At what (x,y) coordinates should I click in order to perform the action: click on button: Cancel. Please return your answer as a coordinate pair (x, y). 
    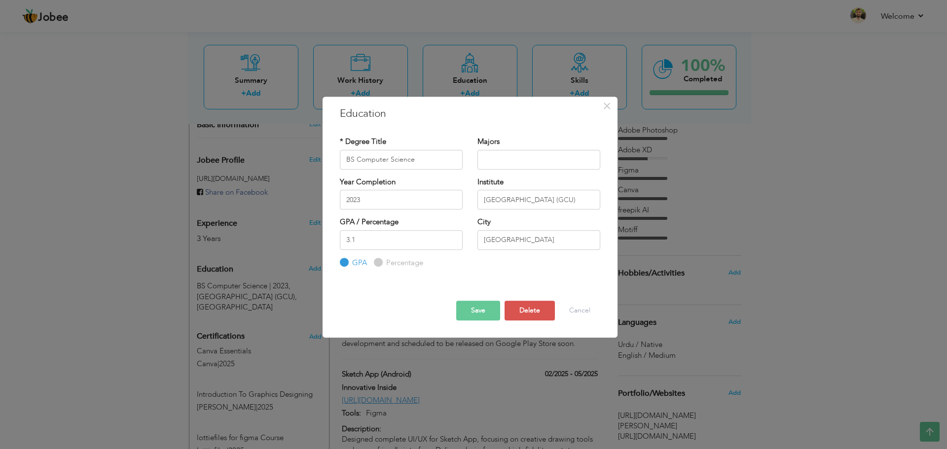
    Looking at the image, I should click on (579, 311).